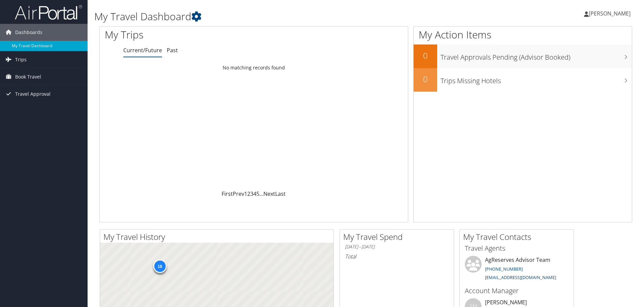 The image size is (644, 307). I want to click on a: 4, so click(254, 194).